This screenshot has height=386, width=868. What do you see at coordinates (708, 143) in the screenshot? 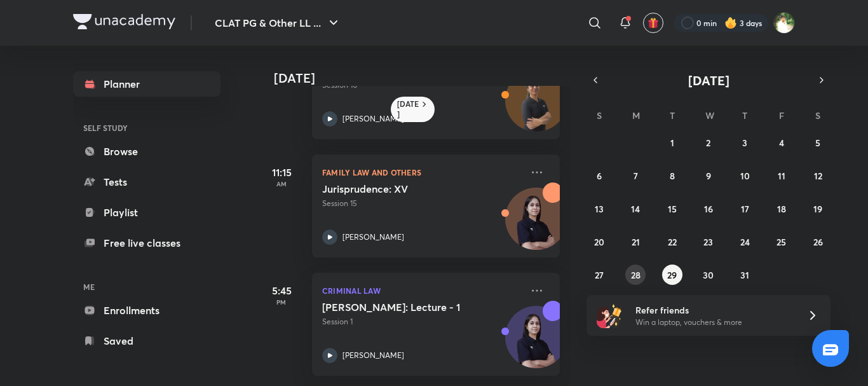
I see `button: July 2, 2025` at bounding box center [708, 143].